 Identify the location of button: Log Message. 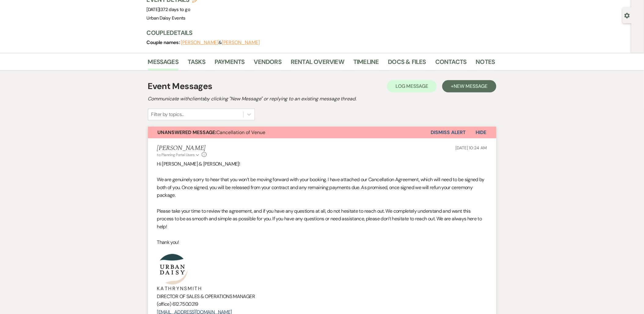
(412, 86).